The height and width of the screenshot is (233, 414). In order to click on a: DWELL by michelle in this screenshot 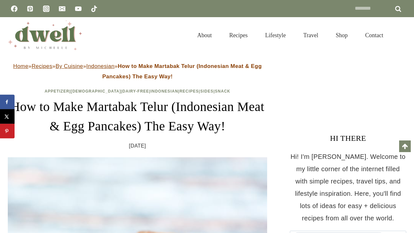, I will do `click(45, 35)`.